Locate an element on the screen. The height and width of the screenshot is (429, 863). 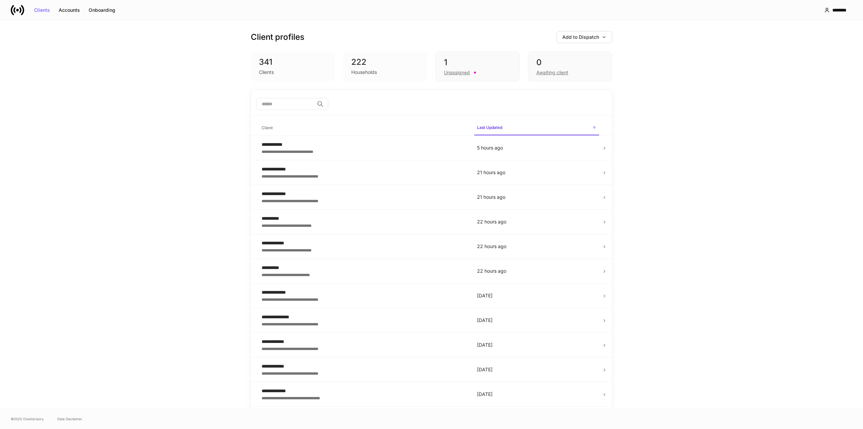
div: Add to Dispatch is located at coordinates (584, 37).